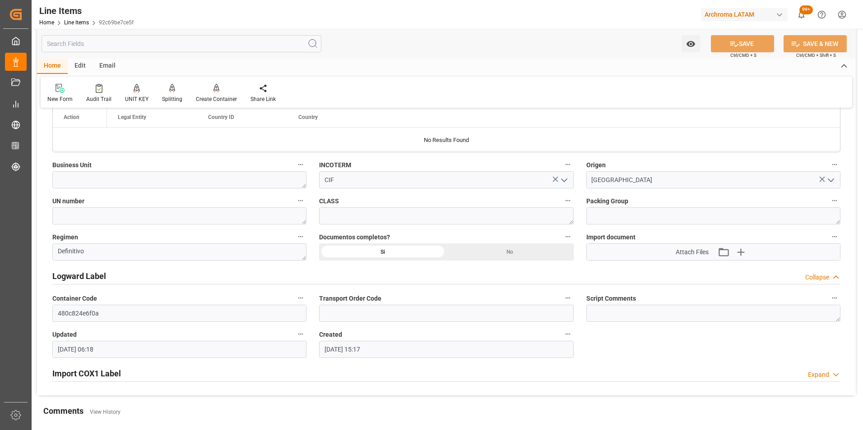 This screenshot has width=863, height=430. What do you see at coordinates (568, 334) in the screenshot?
I see `button: Created` at bounding box center [568, 334].